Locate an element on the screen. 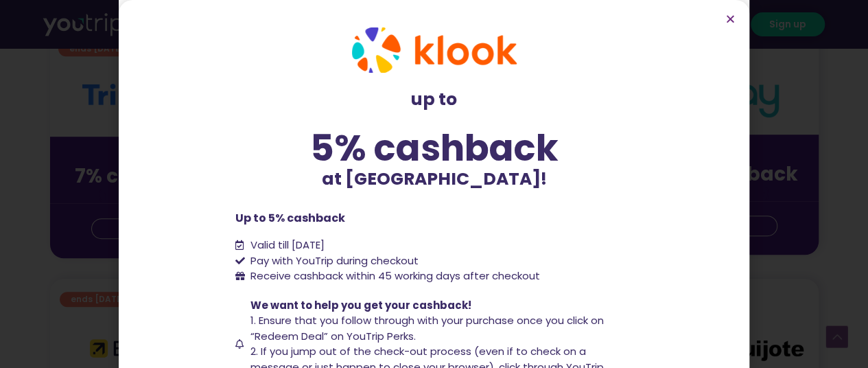  span: Pay with YouTrip during checkout is located at coordinates (333, 261).